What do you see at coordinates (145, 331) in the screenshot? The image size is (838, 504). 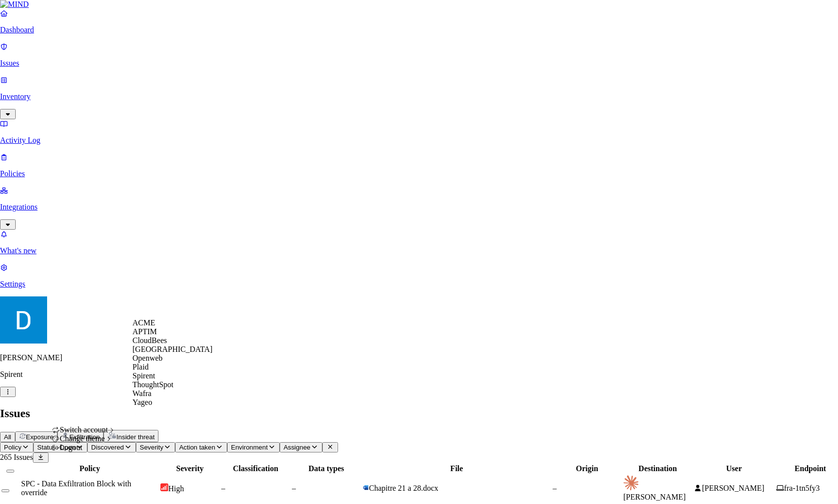 I see `span: APTIM` at bounding box center [145, 331].